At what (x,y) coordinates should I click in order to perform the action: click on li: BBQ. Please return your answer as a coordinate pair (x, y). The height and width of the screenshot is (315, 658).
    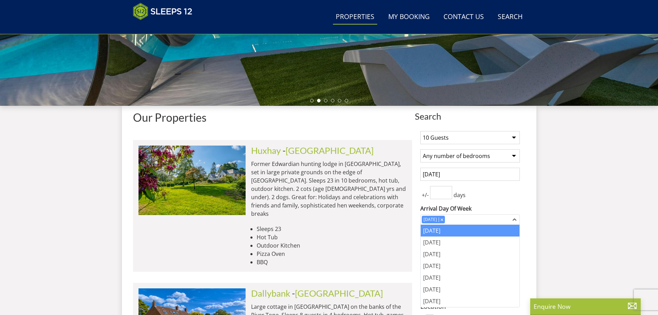
    Looking at the image, I should click on (332, 262).